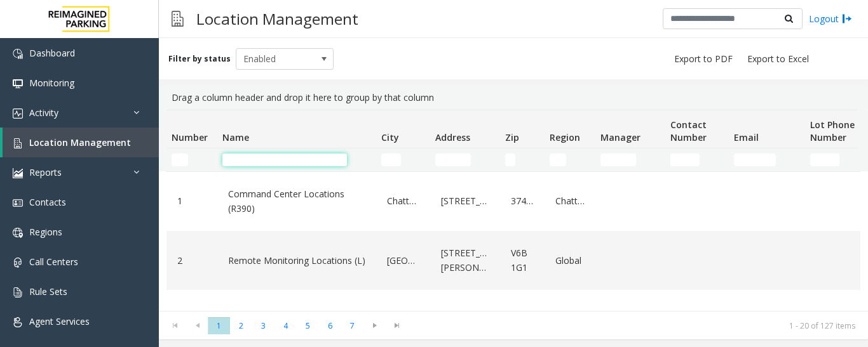 The width and height of the screenshot is (868, 347). Describe the element at coordinates (236, 137) in the screenshot. I see `span: Name` at that location.